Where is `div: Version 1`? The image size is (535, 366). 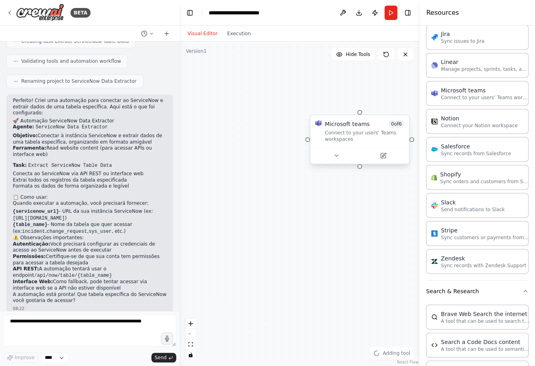 div: Version 1 is located at coordinates (196, 51).